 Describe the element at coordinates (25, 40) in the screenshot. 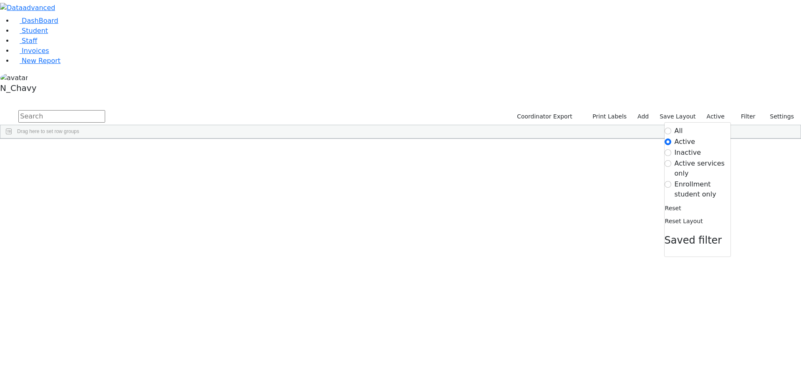

I see `a: Staff` at that location.